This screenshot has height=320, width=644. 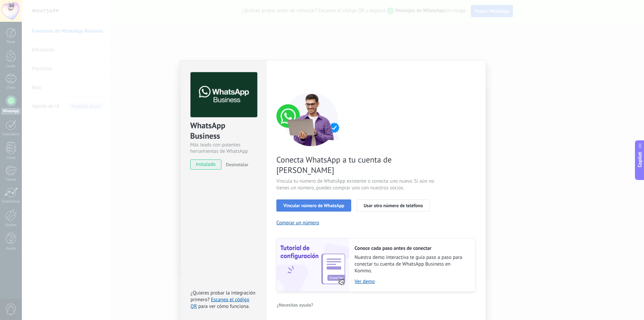 What do you see at coordinates (219, 303) in the screenshot?
I see `a: Escanea el código QR` at bounding box center [219, 303].